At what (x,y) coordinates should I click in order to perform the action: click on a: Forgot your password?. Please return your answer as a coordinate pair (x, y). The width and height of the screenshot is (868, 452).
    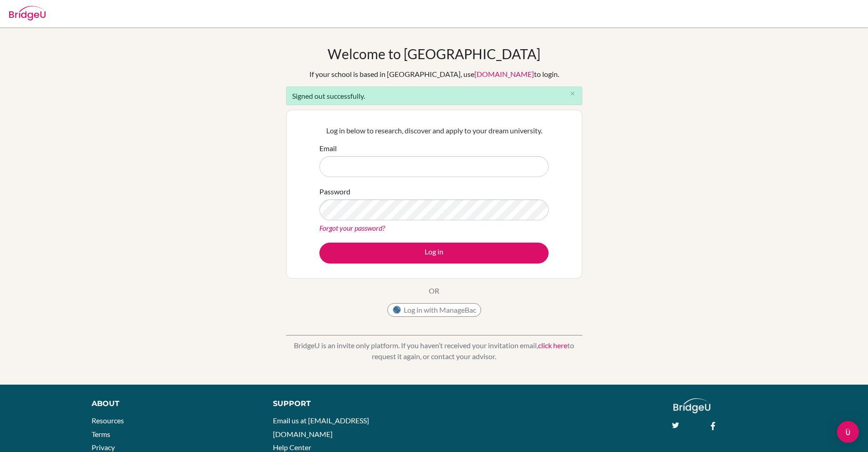
    Looking at the image, I should click on (353, 228).